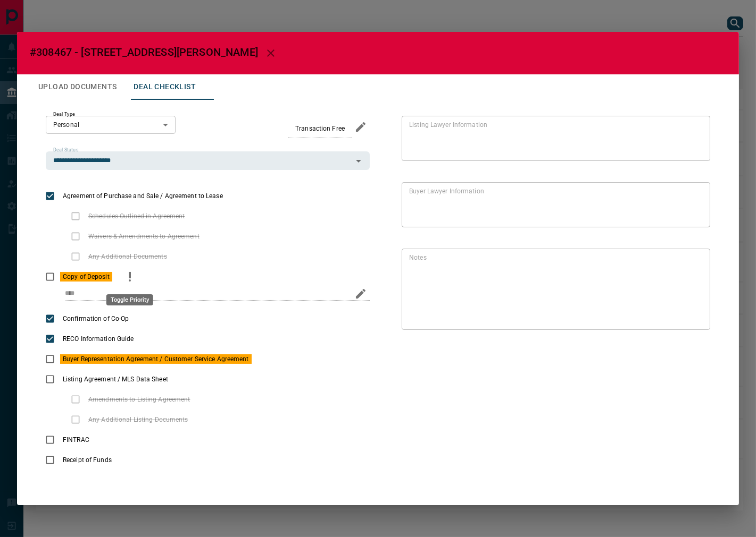 The image size is (756, 537). I want to click on button: Upload Documents, so click(77, 87).